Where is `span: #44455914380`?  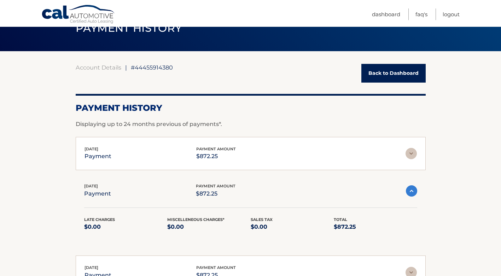 span: #44455914380 is located at coordinates (152, 68).